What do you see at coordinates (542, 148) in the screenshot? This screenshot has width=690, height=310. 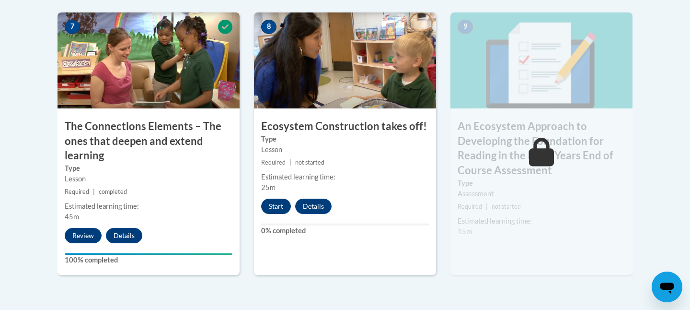 I see `h3: An Ecosystem Approach to Developing the Foundation for Reading in the Early Years End of Course A...` at bounding box center [542, 148].